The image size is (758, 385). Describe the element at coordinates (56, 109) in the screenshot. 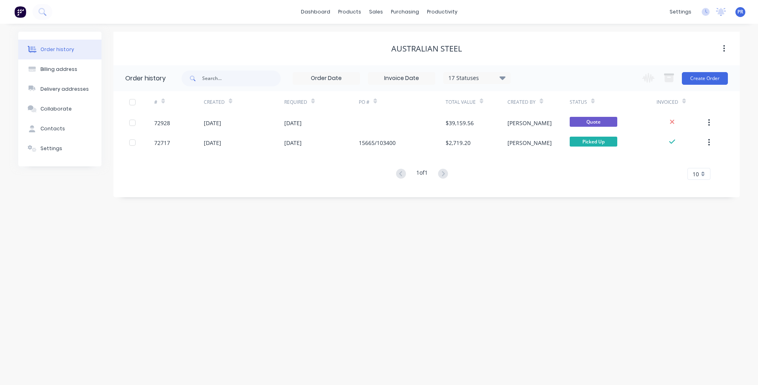

I see `div: Collaborate` at that location.